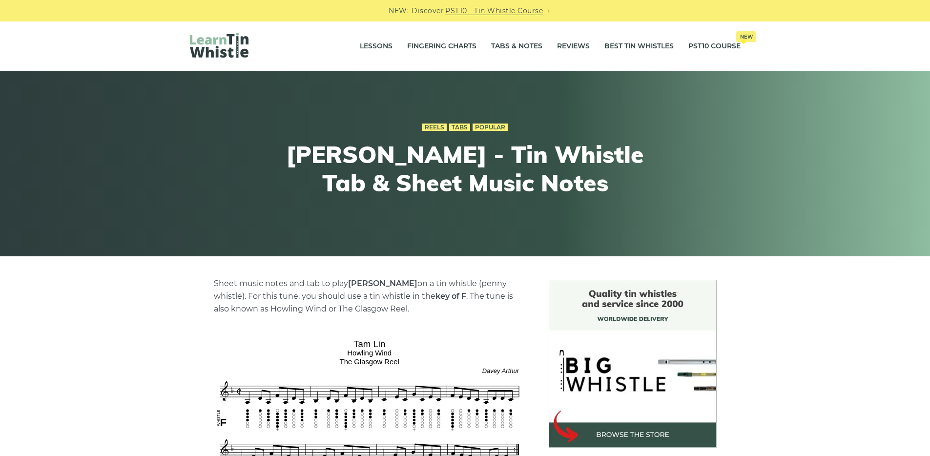 The width and height of the screenshot is (930, 456). What do you see at coordinates (376, 46) in the screenshot?
I see `a: Lessons` at bounding box center [376, 46].